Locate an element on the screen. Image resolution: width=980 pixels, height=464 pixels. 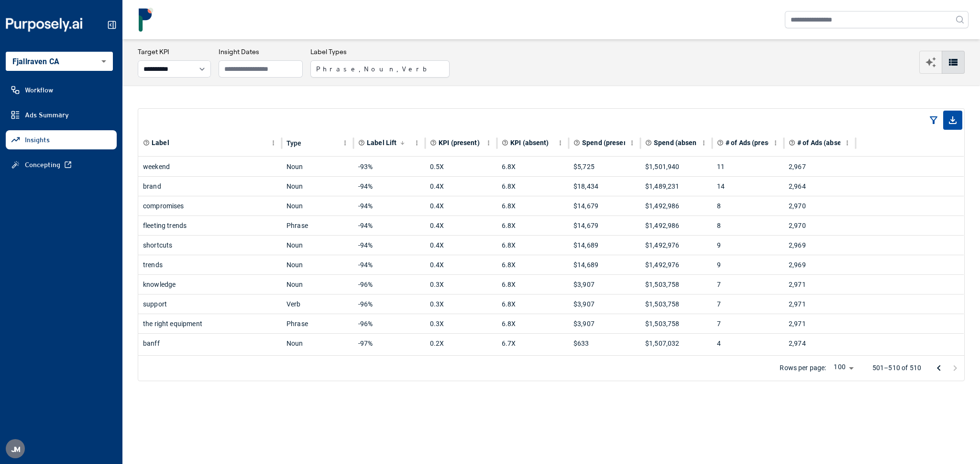
div: 0.5X is located at coordinates (461, 167).